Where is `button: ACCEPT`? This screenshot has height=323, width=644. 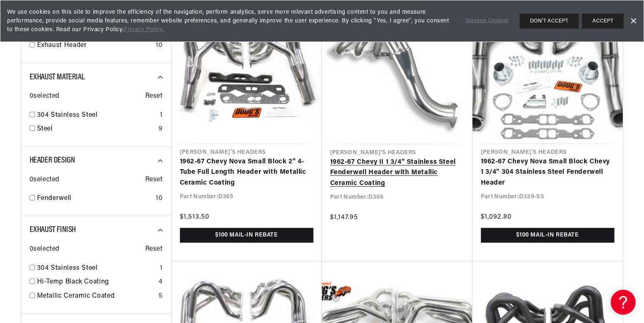
button: ACCEPT is located at coordinates (603, 21).